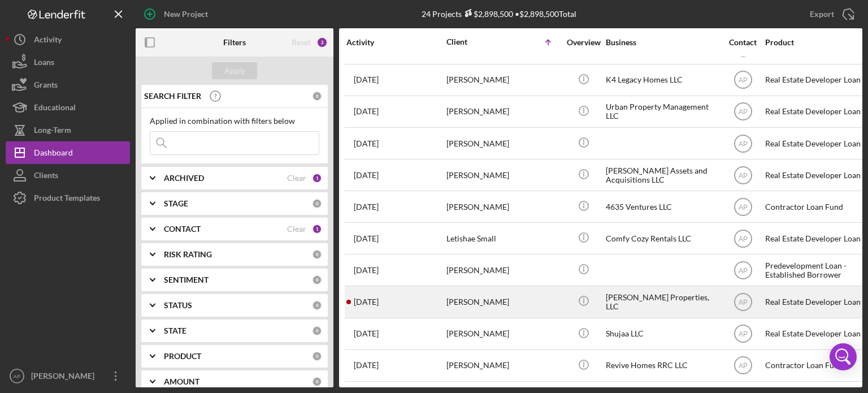 This screenshot has height=393, width=868. Describe the element at coordinates (487, 13) in the screenshot. I see `div: $2,898,500` at that location.